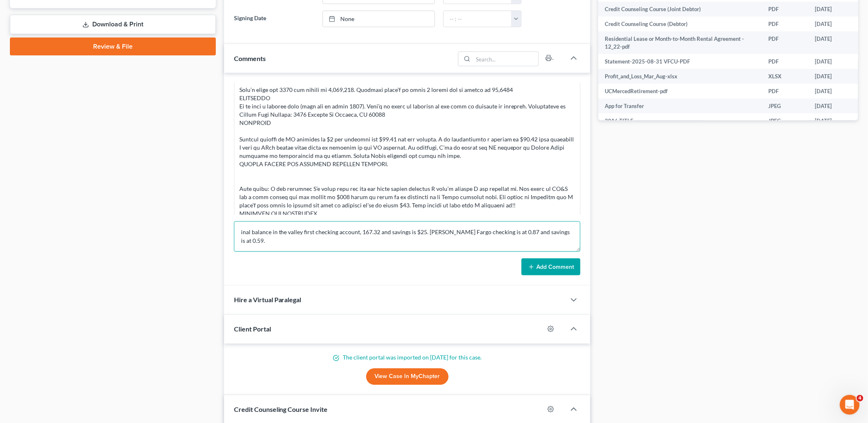 Image resolution: width=868 pixels, height=423 pixels. What do you see at coordinates (281, 409) in the screenshot?
I see `span: Credit Counseling Course Invite` at bounding box center [281, 409].